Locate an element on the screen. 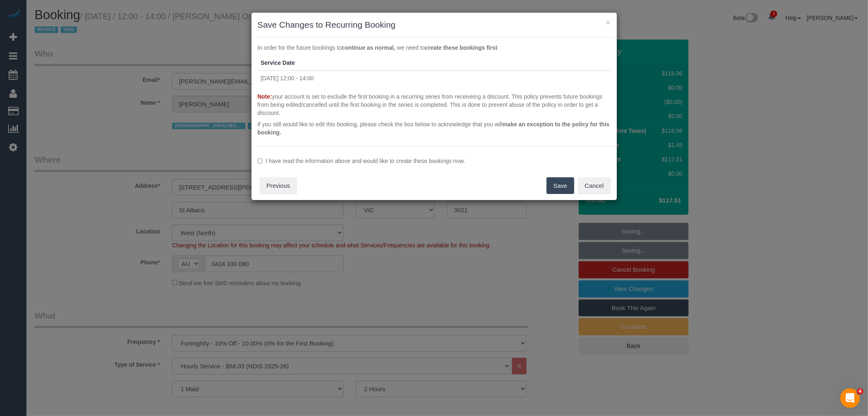 This screenshot has width=868, height=416. strong: continue as normal, is located at coordinates (368, 48).